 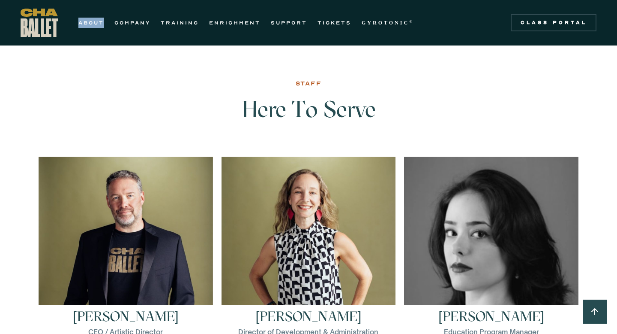 I want to click on a: TICKETS, so click(x=334, y=23).